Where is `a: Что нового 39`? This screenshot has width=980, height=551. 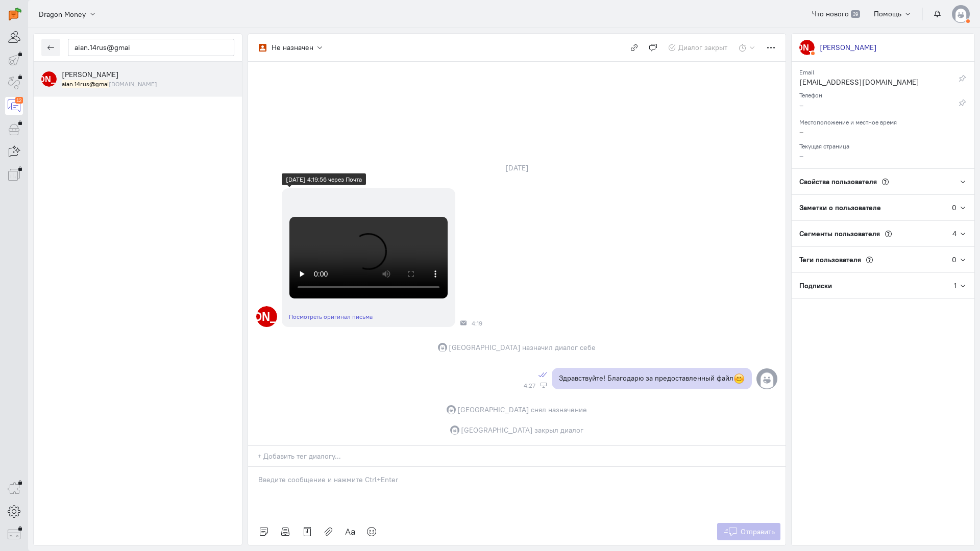 a: Что нового 39 is located at coordinates (836, 14).